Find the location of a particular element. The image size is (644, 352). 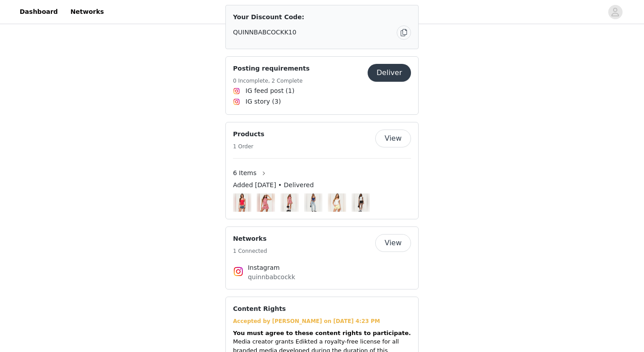

h5: 1 Connected is located at coordinates (250, 251).